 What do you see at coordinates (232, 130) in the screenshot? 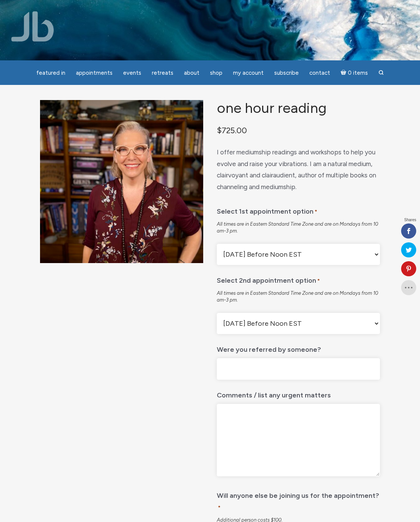
I see `bdi: 725.00` at bounding box center [232, 130].